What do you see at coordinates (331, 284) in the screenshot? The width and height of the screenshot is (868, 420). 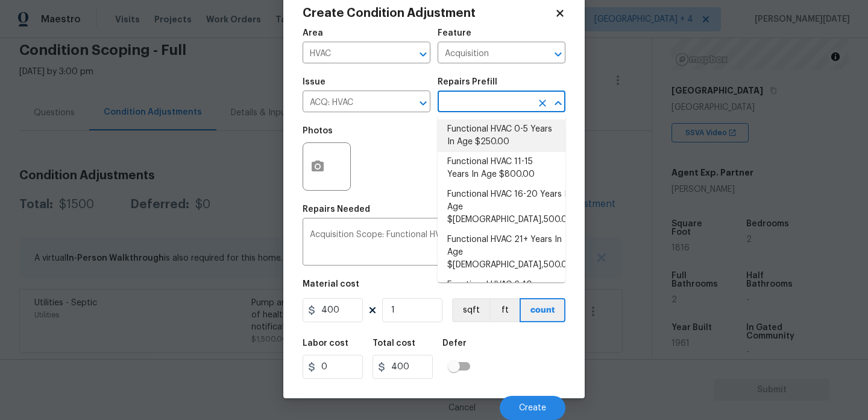 I see `h5: Material cost` at bounding box center [331, 284].